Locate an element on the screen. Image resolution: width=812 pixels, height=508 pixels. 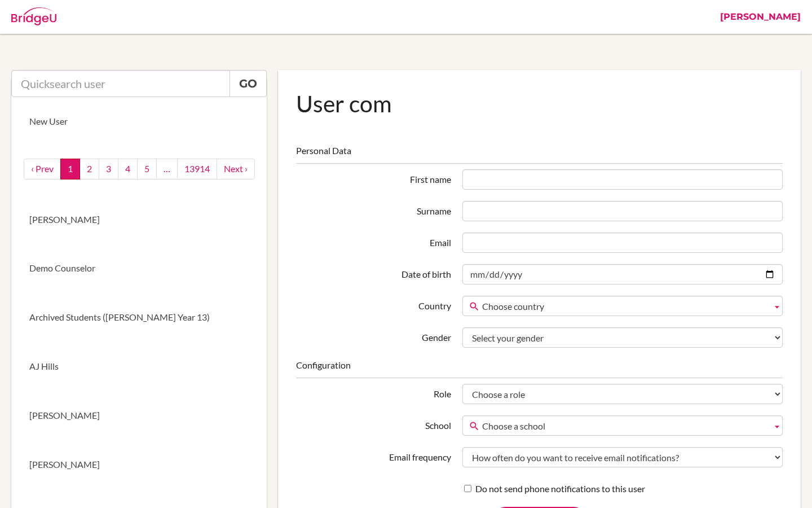
label: Role is located at coordinates (373, 392).